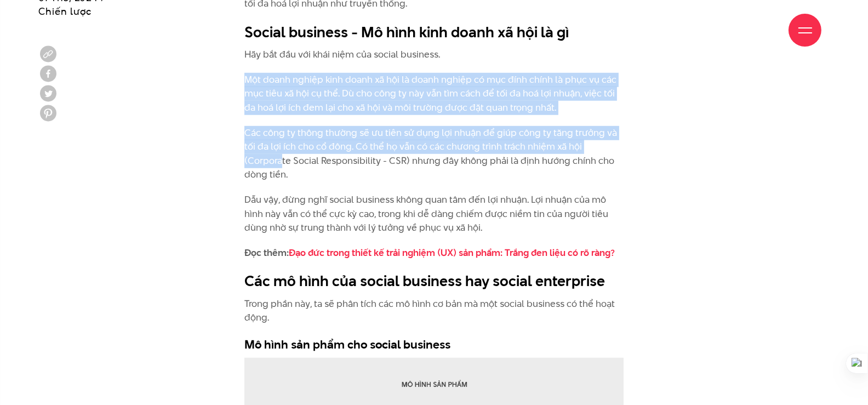 This screenshot has width=868, height=405. I want to click on p: Trong phần này, ta sẽ phân tích các mô hình cơ bản mà một social business có thể hoạt động., so click(434, 311).